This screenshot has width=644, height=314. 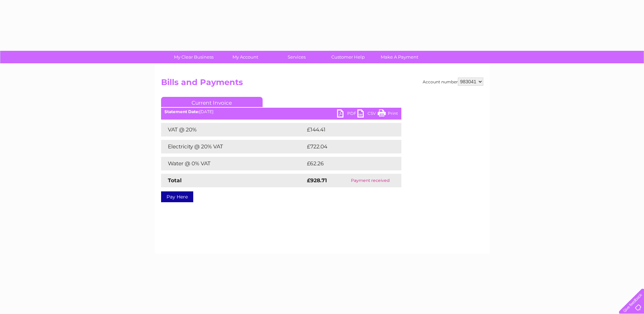 What do you see at coordinates (388, 114) in the screenshot?
I see `a: Print` at bounding box center [388, 114].